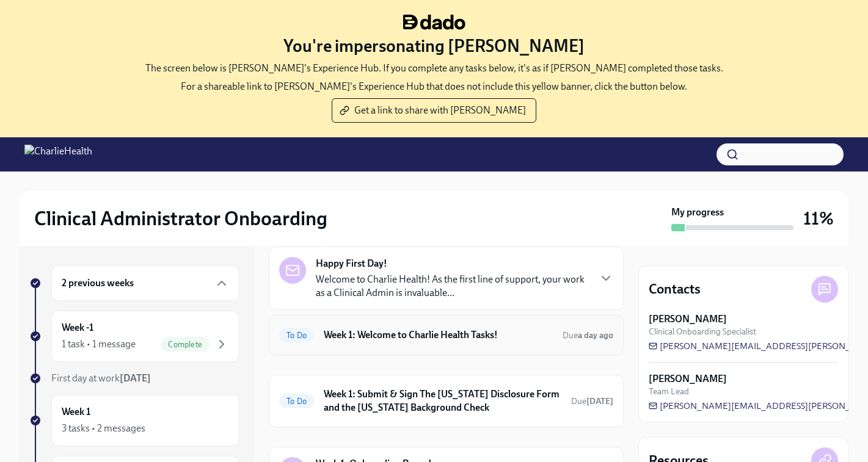 The width and height of the screenshot is (868, 462). Describe the element at coordinates (97, 283) in the screenshot. I see `h6: 2 previous weeks` at that location.